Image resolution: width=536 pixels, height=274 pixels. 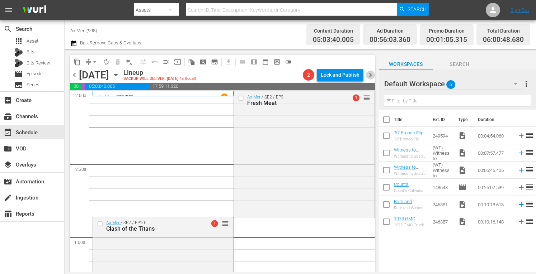 I want to click on div: Fresh Meat, so click(x=294, y=103).